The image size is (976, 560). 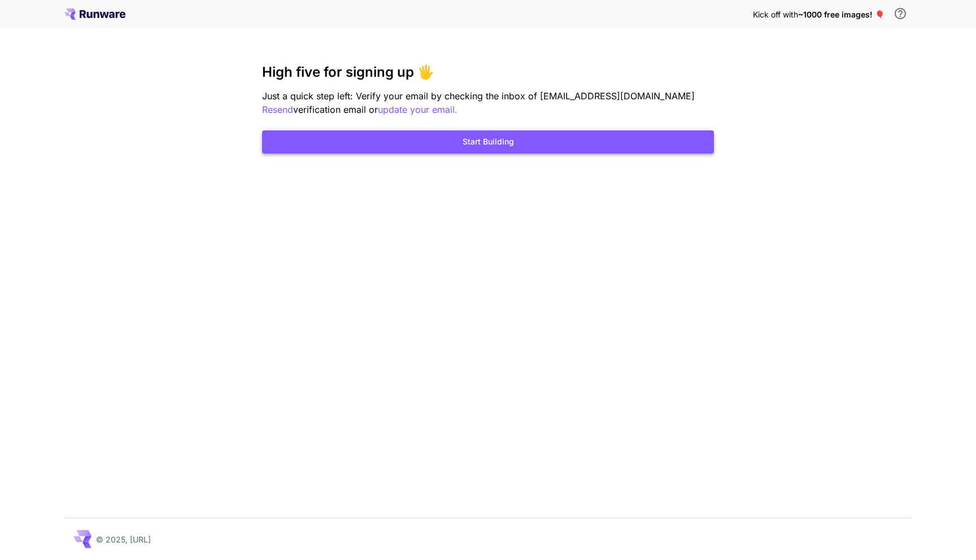 I want to click on span: verification email or, so click(x=336, y=110).